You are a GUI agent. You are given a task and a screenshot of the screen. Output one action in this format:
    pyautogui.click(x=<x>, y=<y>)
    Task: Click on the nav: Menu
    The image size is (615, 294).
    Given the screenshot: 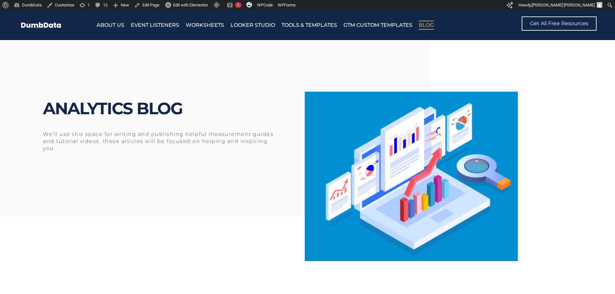 What is the action you would take?
    pyautogui.click(x=288, y=25)
    